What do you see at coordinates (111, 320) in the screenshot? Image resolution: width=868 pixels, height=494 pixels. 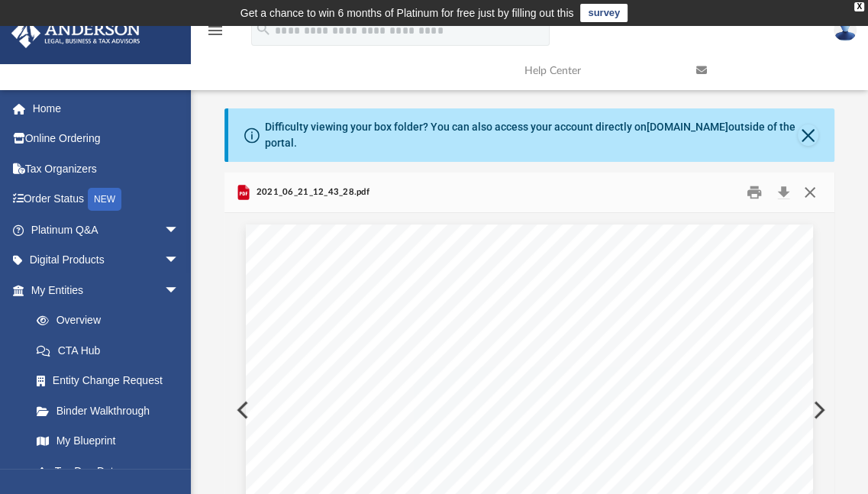 I see `a: Overview` at bounding box center [111, 320].